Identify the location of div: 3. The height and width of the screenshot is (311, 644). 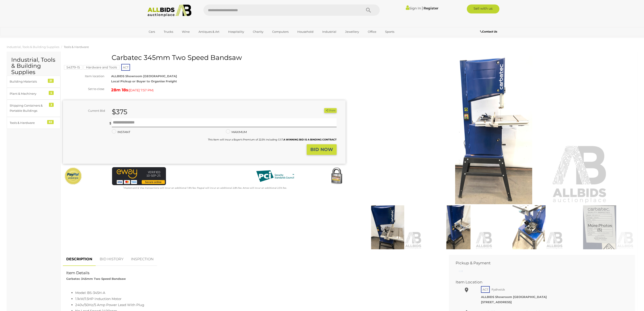
(51, 105).